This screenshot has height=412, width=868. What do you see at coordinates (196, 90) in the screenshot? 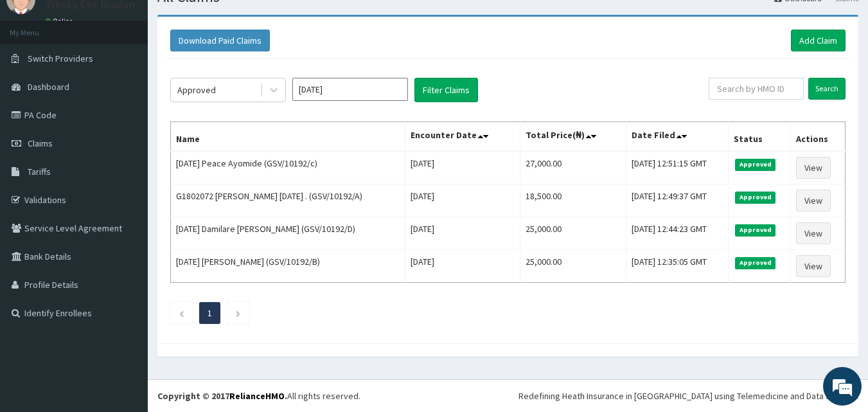
I see `div: Approved` at bounding box center [196, 90].